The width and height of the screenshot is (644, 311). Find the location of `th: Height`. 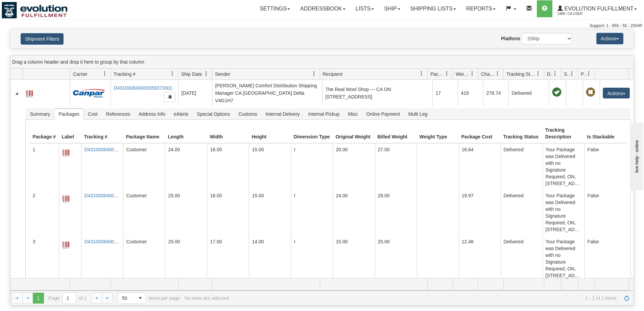

th: Height is located at coordinates (270, 134).